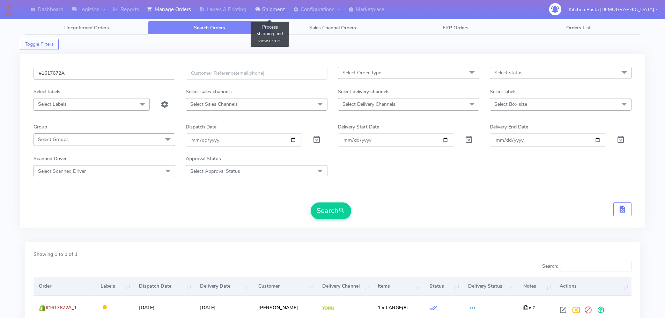 The image size is (665, 318). I want to click on span: ERP Orders, so click(456, 28).